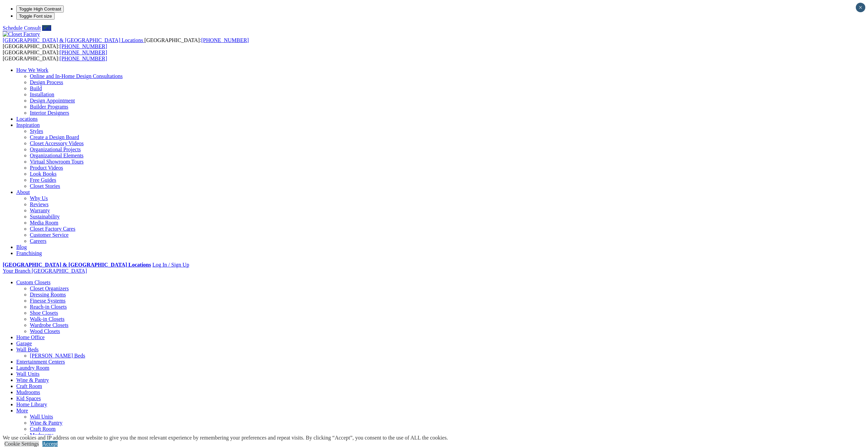  Describe the element at coordinates (52, 228) in the screenshot. I see `a: Closet Factory Cares` at that location.